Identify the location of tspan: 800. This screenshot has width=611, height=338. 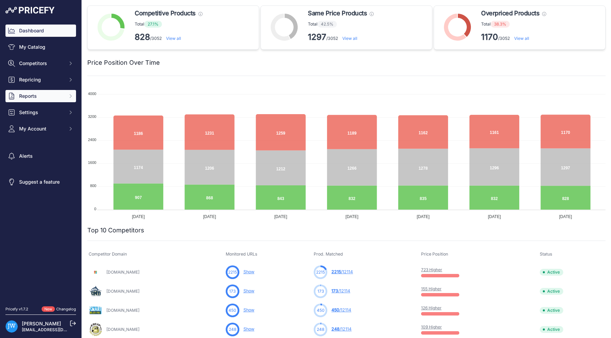
(93, 186).